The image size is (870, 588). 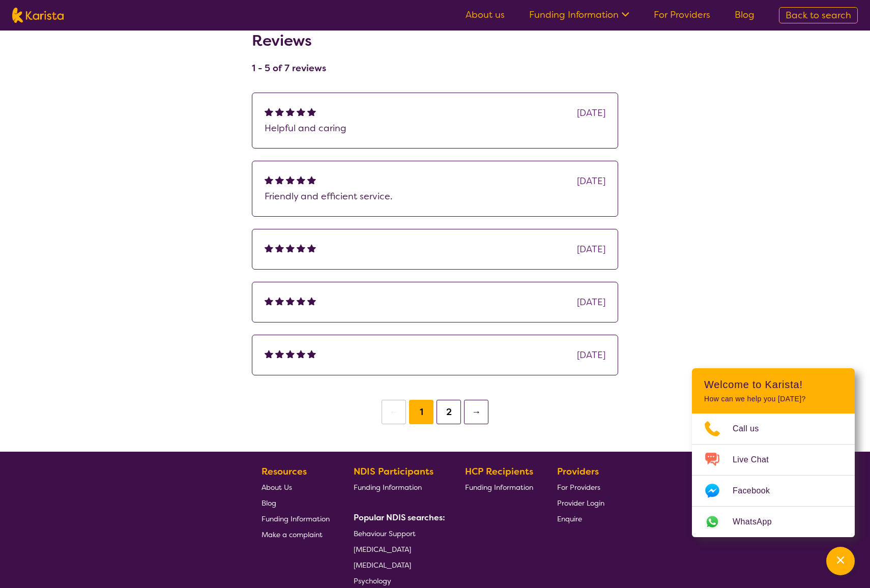 I want to click on button: Channel Menu, so click(x=840, y=561).